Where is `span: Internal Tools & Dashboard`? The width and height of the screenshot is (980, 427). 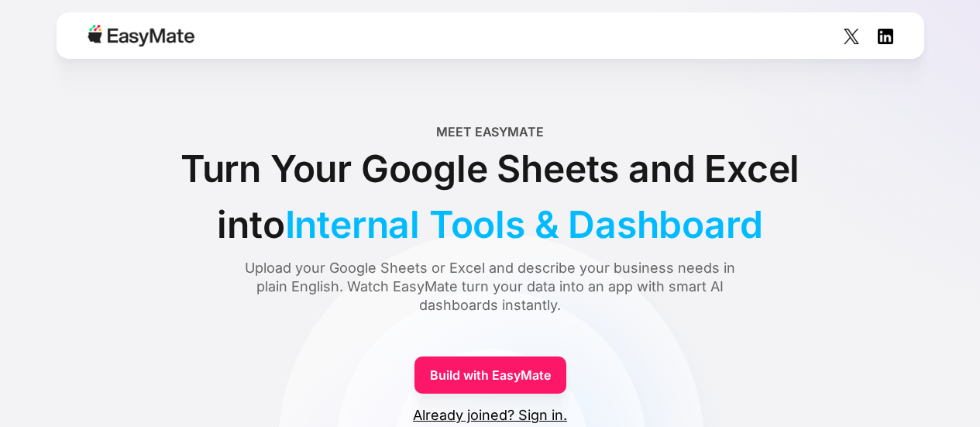 span: Internal Tools & Dashboard is located at coordinates (524, 224).